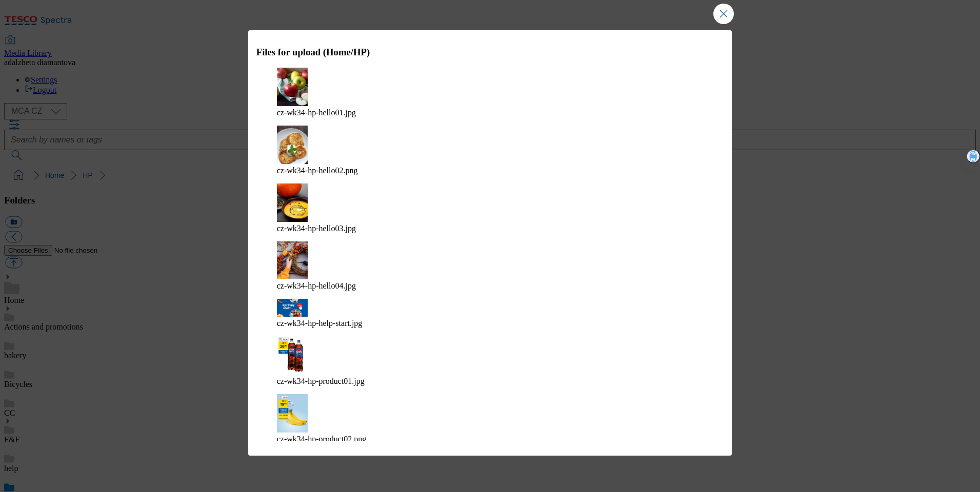 The height and width of the screenshot is (492, 980). I want to click on div: Modal, so click(490, 243).